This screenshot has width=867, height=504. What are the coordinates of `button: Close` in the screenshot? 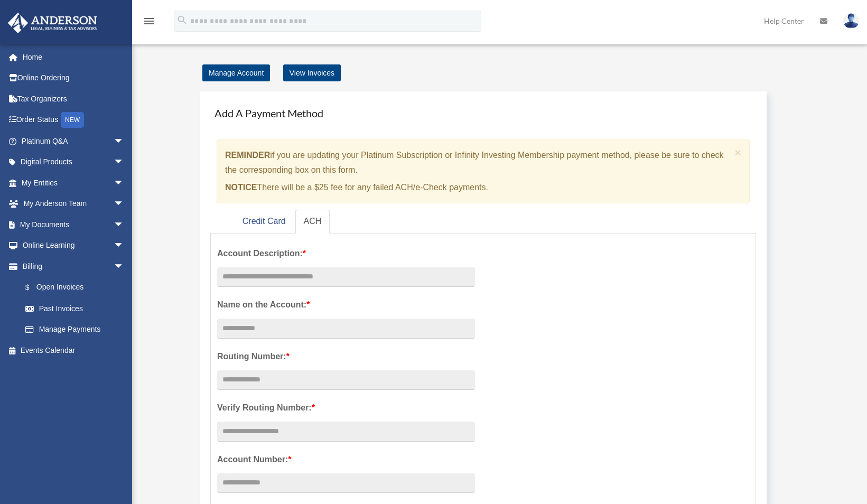 It's located at (738, 152).